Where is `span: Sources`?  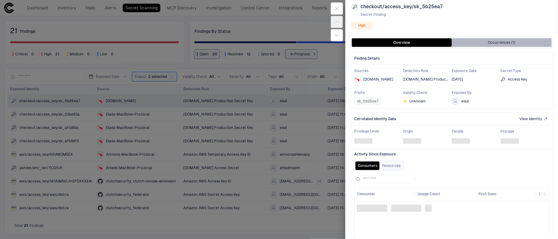 span: Sources is located at coordinates (378, 71).